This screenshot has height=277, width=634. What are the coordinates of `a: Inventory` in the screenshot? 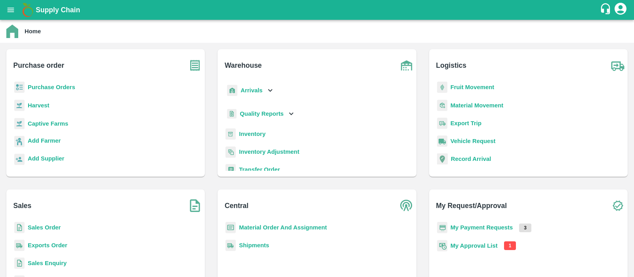 It's located at (252, 134).